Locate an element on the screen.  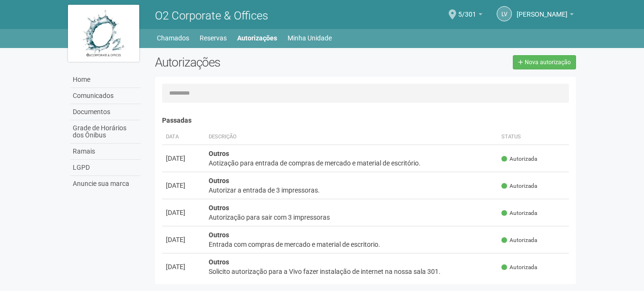
h2: Autorizações is located at coordinates (257, 62).